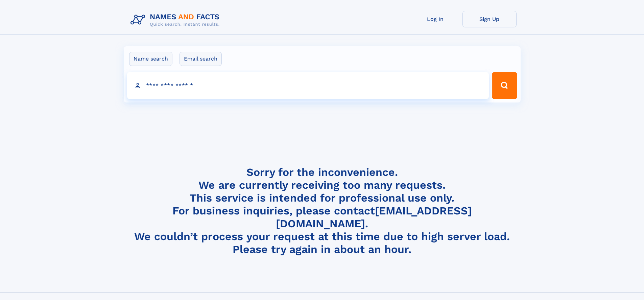  What do you see at coordinates (151, 59) in the screenshot?
I see `label: Name search` at bounding box center [151, 59].